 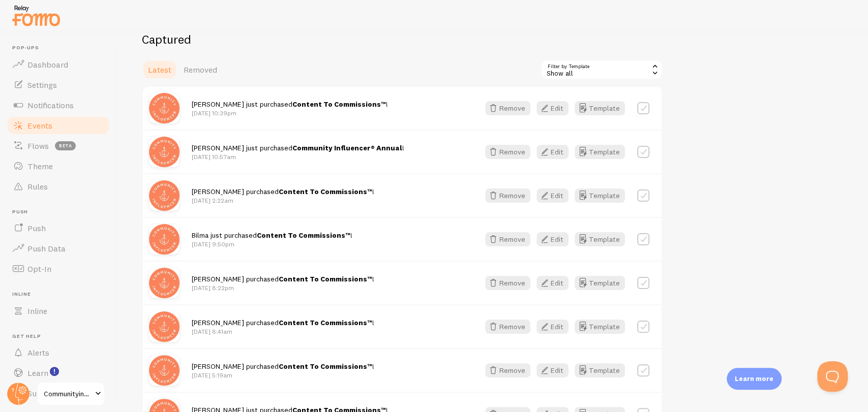 I want to click on a: Inline, so click(x=59, y=311).